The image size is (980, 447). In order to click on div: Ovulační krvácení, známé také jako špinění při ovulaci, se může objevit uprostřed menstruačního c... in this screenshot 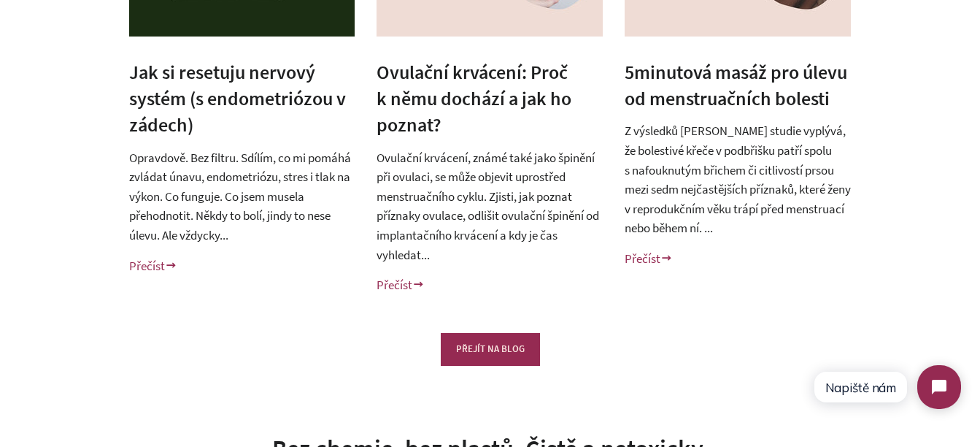, I will do `click(490, 206)`.